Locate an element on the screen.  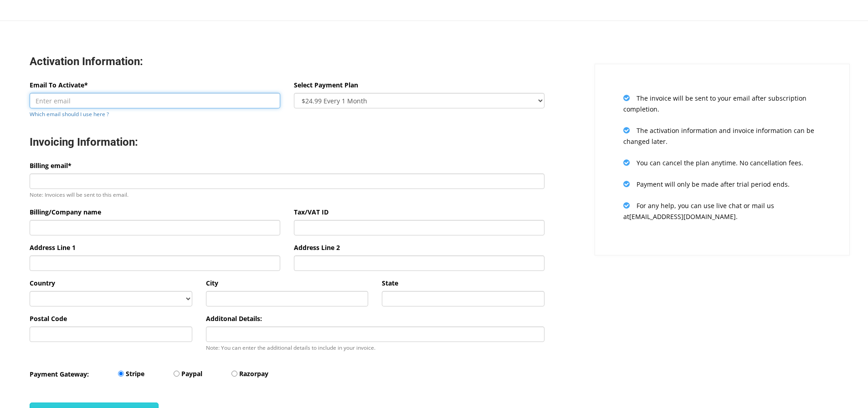
p: You can cancel the plan anytime. No cancellation fees. is located at coordinates (722, 163).